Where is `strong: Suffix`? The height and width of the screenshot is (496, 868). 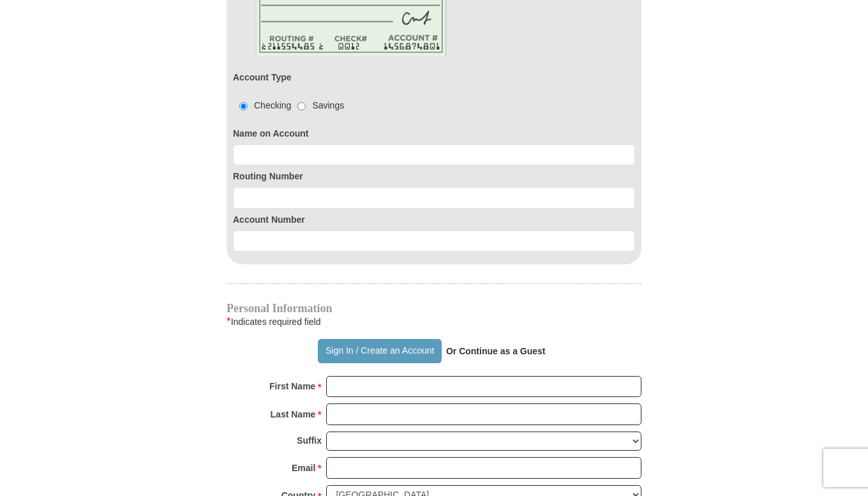
strong: Suffix is located at coordinates (309, 441).